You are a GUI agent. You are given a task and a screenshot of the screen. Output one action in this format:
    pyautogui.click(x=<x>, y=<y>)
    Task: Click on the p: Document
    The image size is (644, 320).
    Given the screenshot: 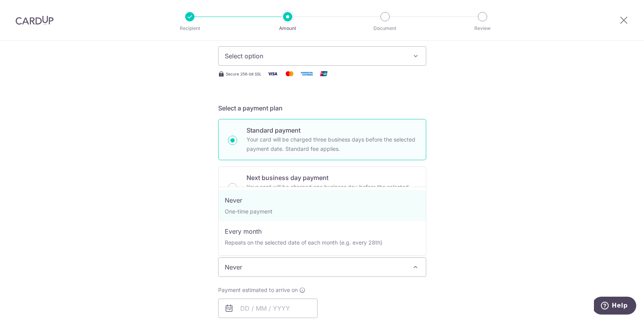 What is the action you would take?
    pyautogui.click(x=385, y=28)
    